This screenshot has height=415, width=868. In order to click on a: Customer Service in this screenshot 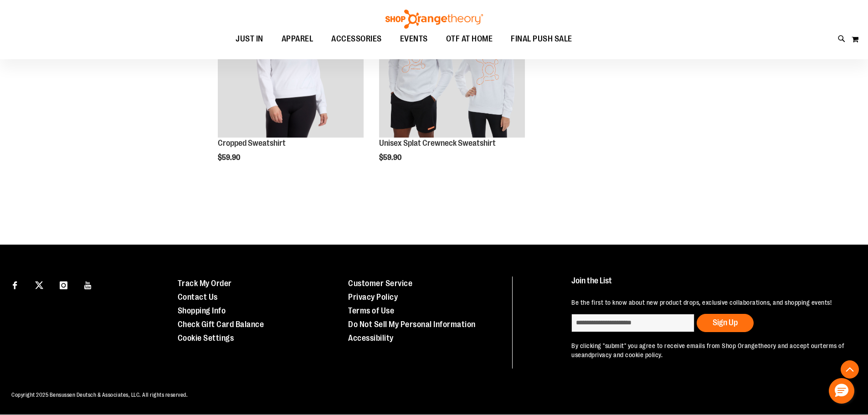, I will do `click(380, 283)`.